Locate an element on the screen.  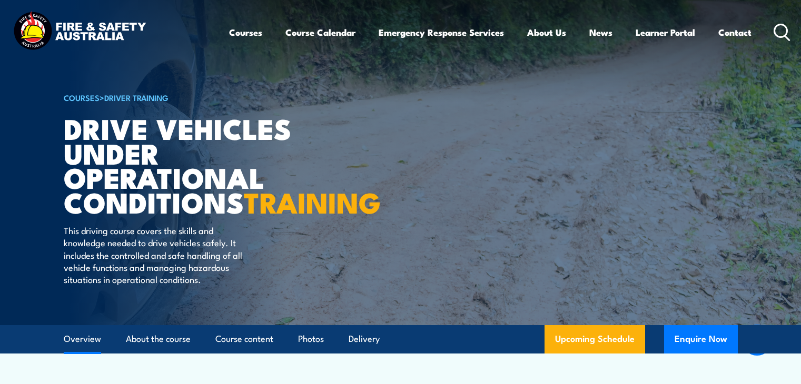
a: About the course is located at coordinates (158, 339).